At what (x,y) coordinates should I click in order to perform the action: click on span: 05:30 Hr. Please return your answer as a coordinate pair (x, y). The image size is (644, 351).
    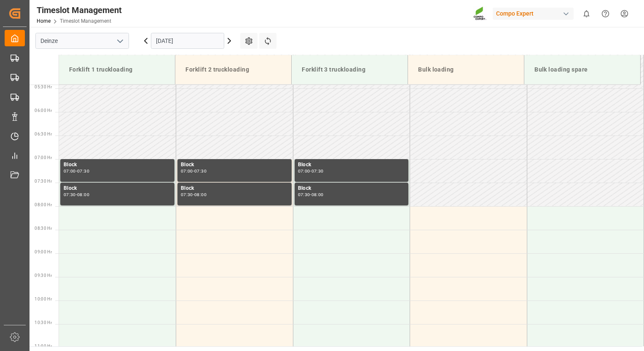
    Looking at the image, I should click on (43, 87).